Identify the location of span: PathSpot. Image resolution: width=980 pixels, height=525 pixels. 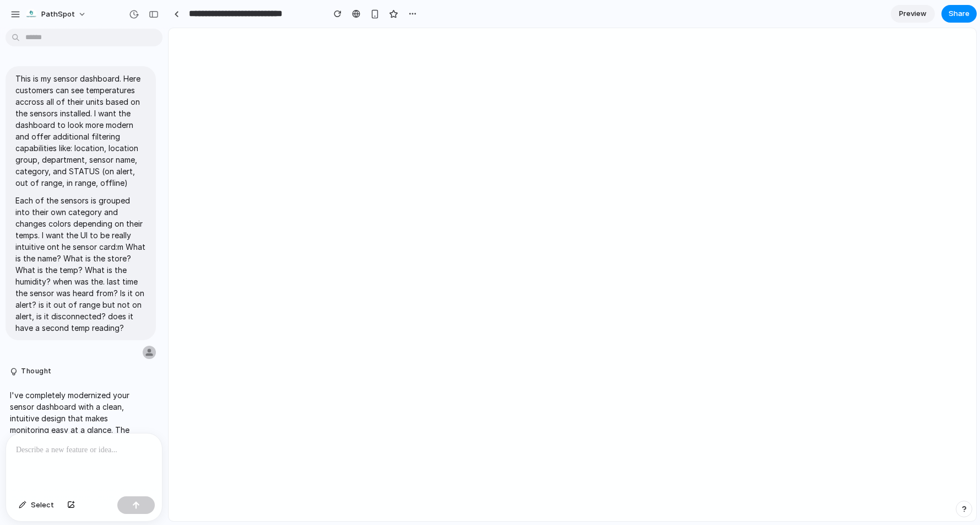
(58, 15).